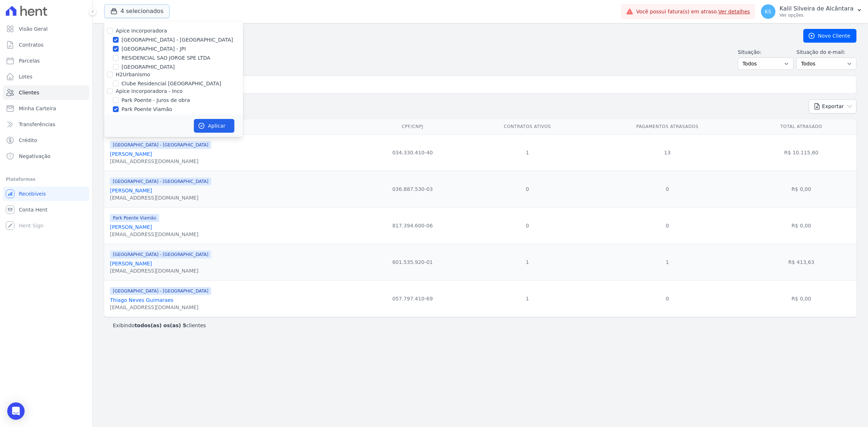  I want to click on span: Recebíveis, so click(32, 194).